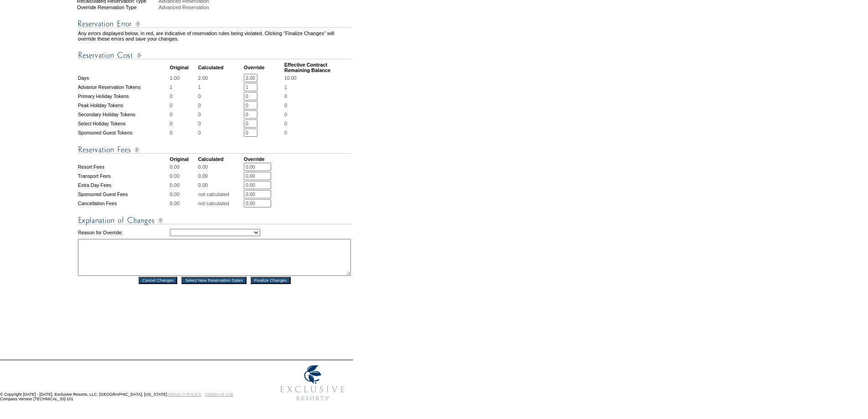 Image resolution: width=868 pixels, height=419 pixels. I want to click on td: Sponsored Guest Tokens, so click(124, 132).